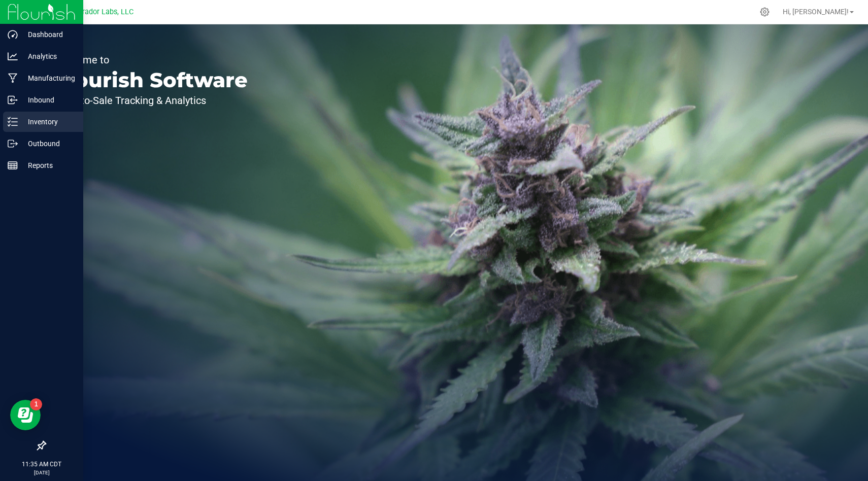 The image size is (868, 481). I want to click on p: Seed-to-Sale Tracking & Analytics, so click(152, 100).